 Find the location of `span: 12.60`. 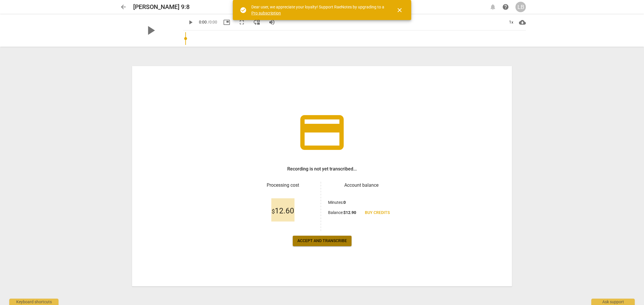

span: 12.60 is located at coordinates (283, 211).